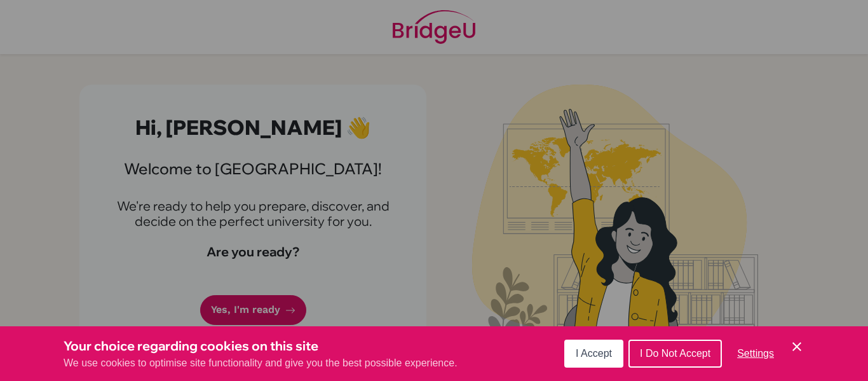 The image size is (868, 381). Describe the element at coordinates (756, 354) in the screenshot. I see `button: Settings` at that location.